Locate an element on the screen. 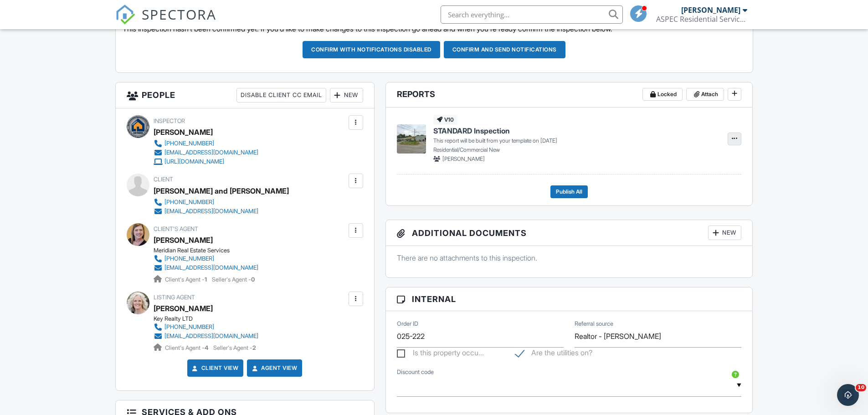 The height and width of the screenshot is (415, 868). p: There are no attachments to this inspection. is located at coordinates (569, 258).